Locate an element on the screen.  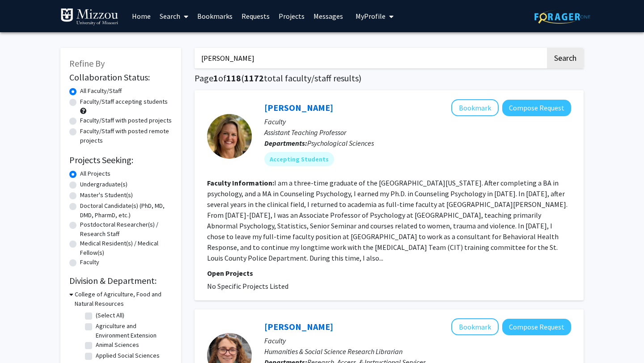
a: Bookmarks is located at coordinates (214, 16).